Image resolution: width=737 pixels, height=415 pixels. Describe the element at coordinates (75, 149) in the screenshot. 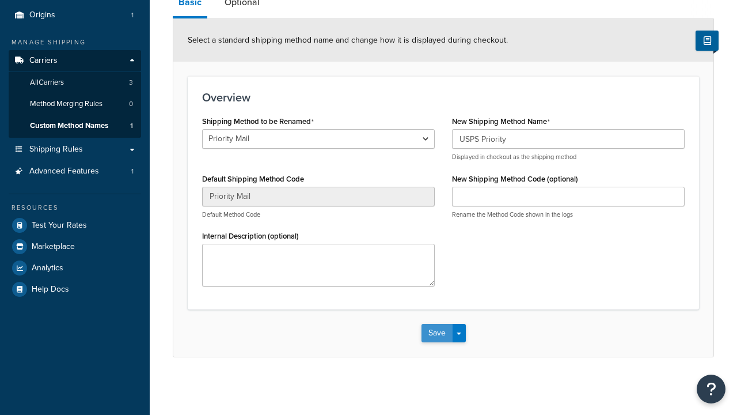

I see `a: Shipping Rules` at that location.